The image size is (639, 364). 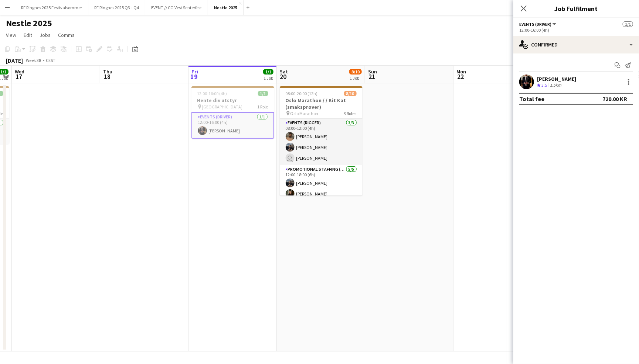 I want to click on h3: Job Fulfilment, so click(x=576, y=9).